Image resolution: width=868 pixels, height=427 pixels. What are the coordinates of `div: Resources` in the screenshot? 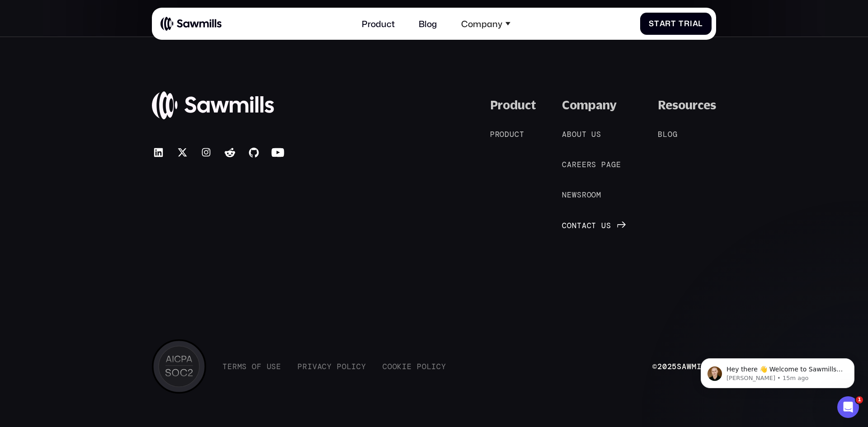 It's located at (687, 105).